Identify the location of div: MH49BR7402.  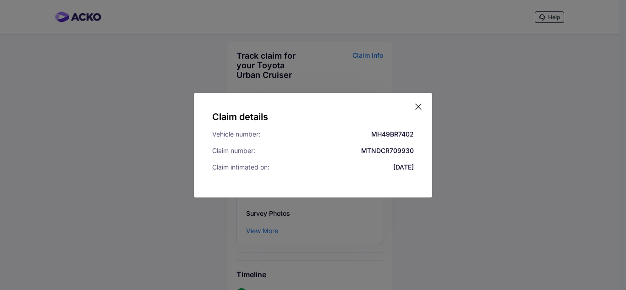
(392, 134).